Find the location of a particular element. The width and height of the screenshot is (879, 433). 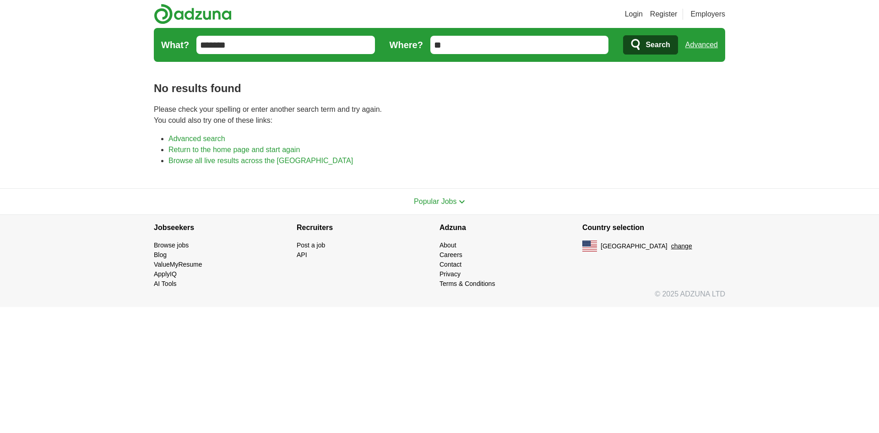

a: Blog is located at coordinates (160, 255).